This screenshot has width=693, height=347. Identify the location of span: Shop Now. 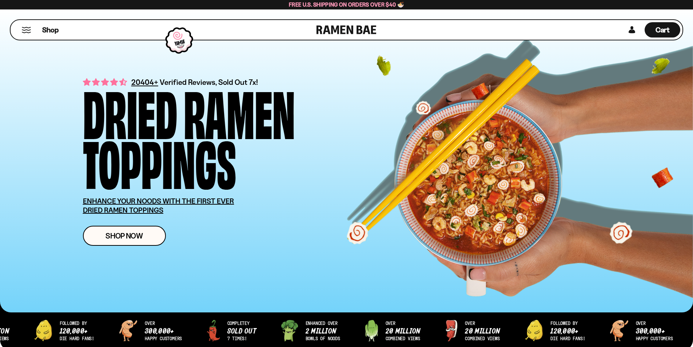
(124, 235).